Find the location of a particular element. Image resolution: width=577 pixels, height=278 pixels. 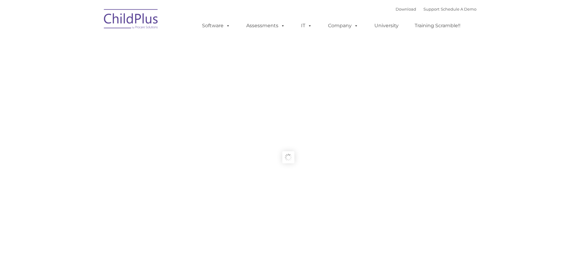

a: Company is located at coordinates (343, 26).